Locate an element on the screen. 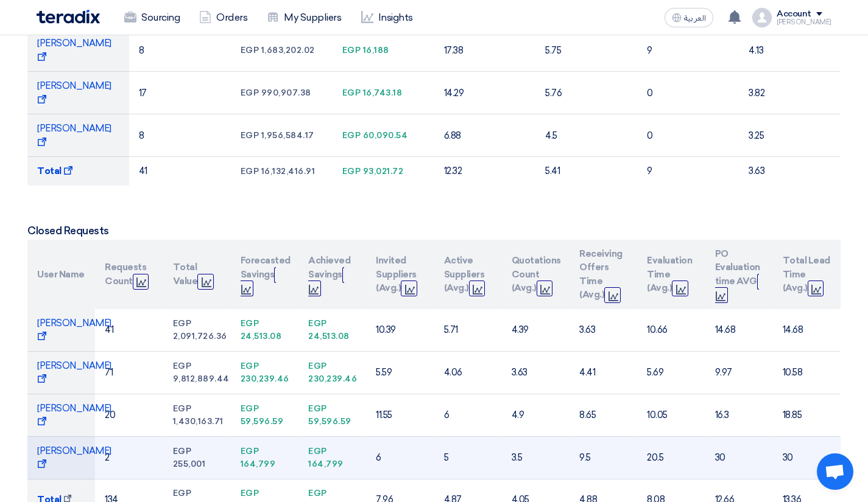 This screenshot has width=868, height=502. span: 24,513.08 is located at coordinates (329, 336).